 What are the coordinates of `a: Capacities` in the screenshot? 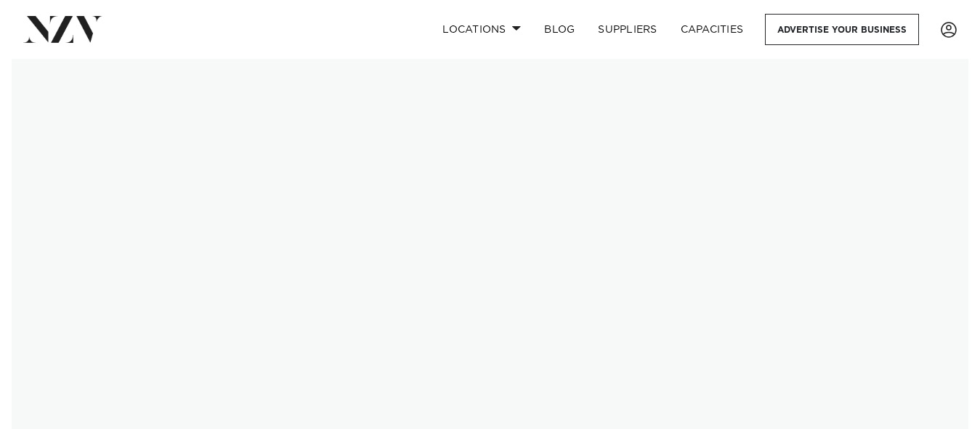 It's located at (712, 29).